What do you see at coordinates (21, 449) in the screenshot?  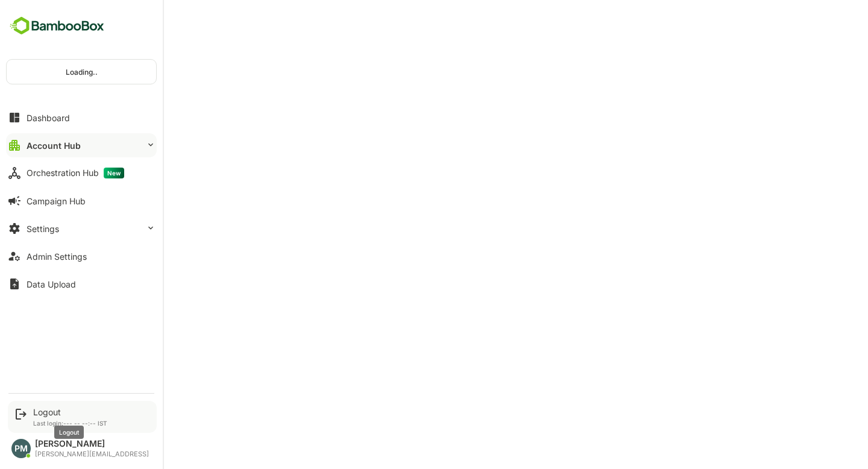 I see `div: PM` at bounding box center [21, 449].